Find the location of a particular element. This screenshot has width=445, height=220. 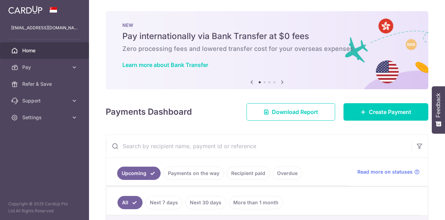

h5: Pay internationally via Bank Transfer at $0 fees is located at coordinates (267, 36).